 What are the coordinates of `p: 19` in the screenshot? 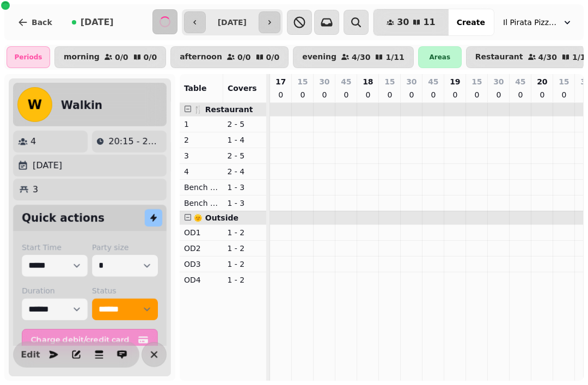 It's located at (454, 82).